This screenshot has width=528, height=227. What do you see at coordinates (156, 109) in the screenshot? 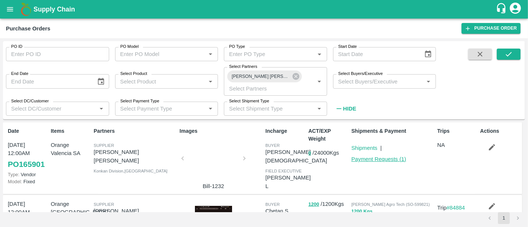
I see `input: Select Payment Type` at bounding box center [156, 109].